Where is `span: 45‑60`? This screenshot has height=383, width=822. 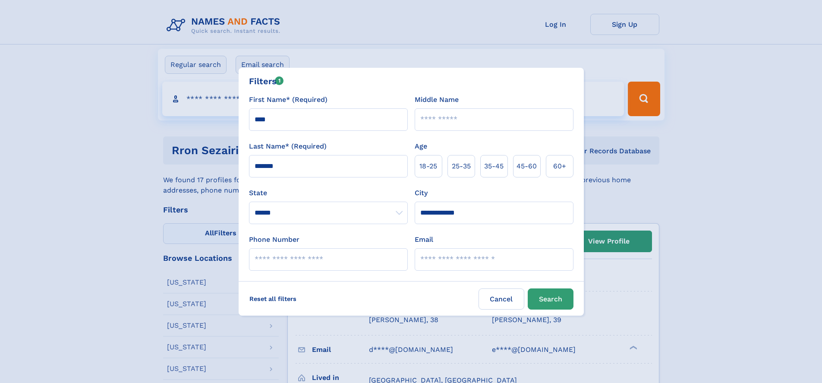
span: 45‑60 is located at coordinates (526, 166).